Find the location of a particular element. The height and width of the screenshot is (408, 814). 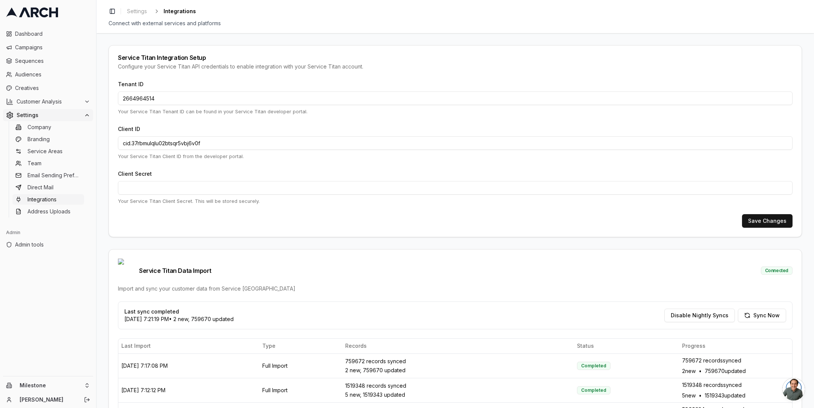

div: Connected is located at coordinates (777, 271).